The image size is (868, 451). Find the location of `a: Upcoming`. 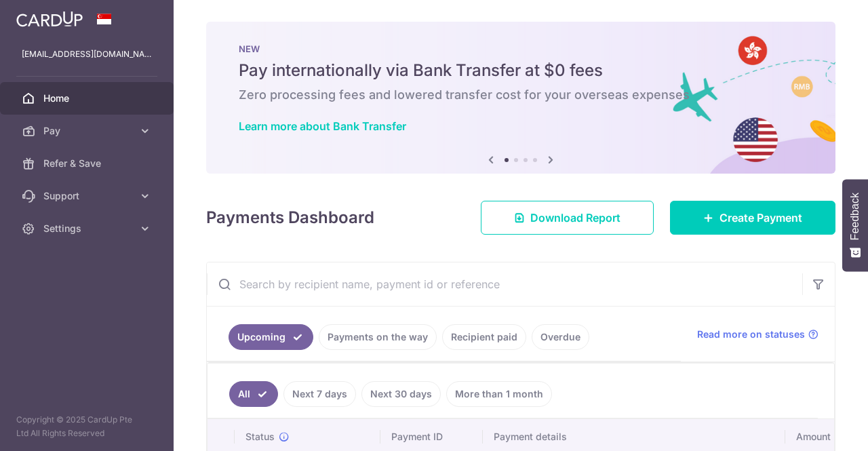

a: Upcoming is located at coordinates (270, 337).